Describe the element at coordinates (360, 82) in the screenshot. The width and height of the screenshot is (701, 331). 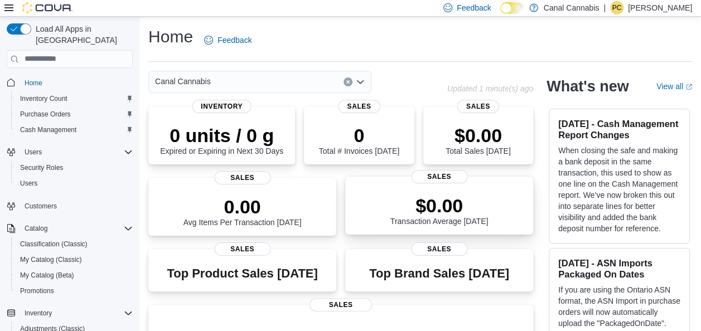
I see `button: Open list of options` at that location.